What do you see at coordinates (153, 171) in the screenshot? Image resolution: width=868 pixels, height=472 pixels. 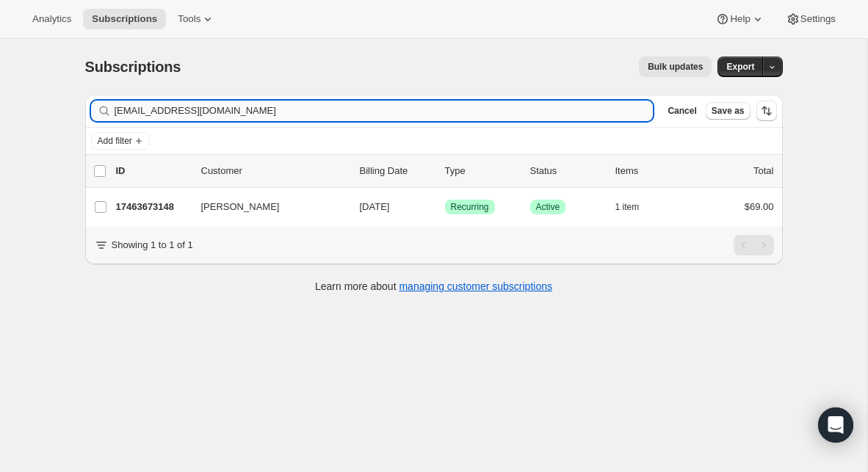 I see `p: ID` at bounding box center [153, 171].